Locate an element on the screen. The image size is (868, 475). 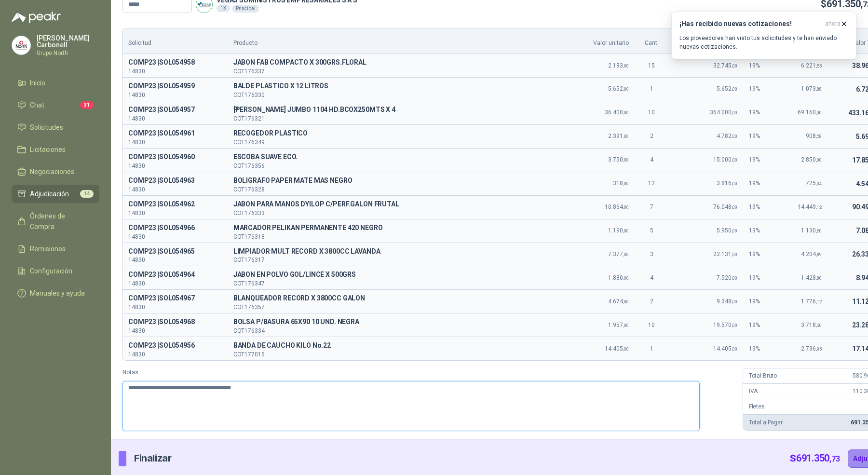
a: Configuración is located at coordinates (56, 271).